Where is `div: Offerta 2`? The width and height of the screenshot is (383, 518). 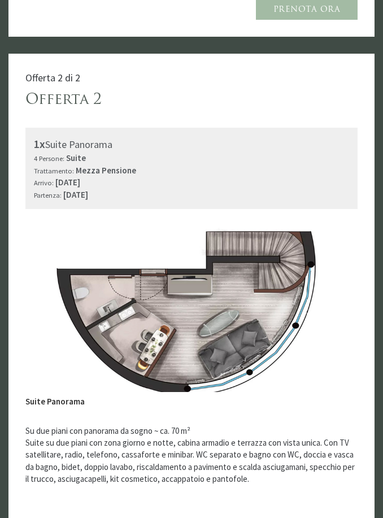 div: Offerta 2 is located at coordinates (63, 100).